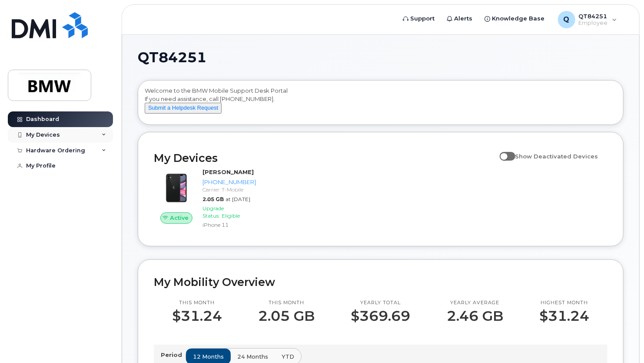  Describe the element at coordinates (287, 316) in the screenshot. I see `p: 2.05 GB` at that location.